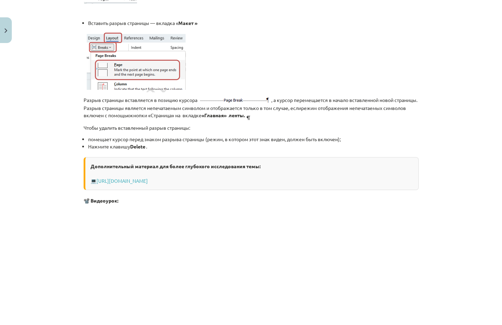 Image resolution: width=502 pixels, height=325 pixels. What do you see at coordinates (223, 115) in the screenshot?
I see `font: «Главная» ленты.` at bounding box center [223, 115].